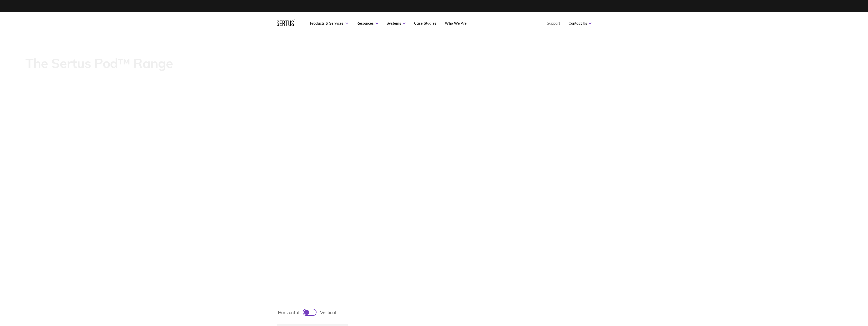 Image resolution: width=868 pixels, height=326 pixels. I want to click on span: vertical, so click(328, 312).